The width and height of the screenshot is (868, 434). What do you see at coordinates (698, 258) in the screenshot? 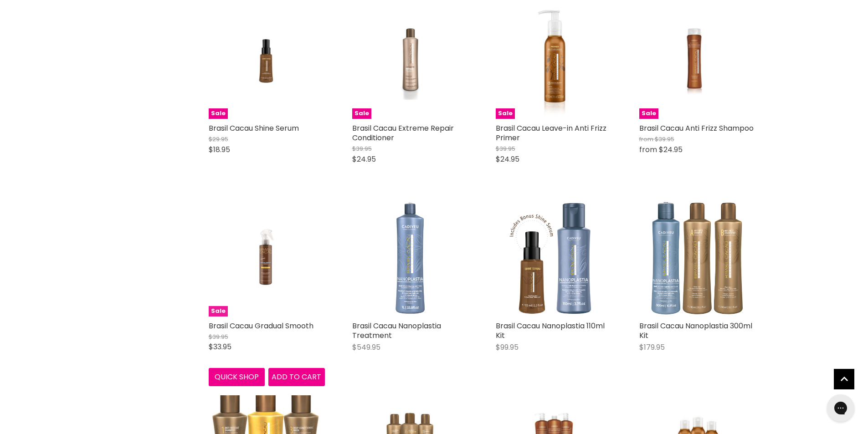
I see `img: Brasil Cacau Nanoplastia 300ml Kit` at bounding box center [698, 258].